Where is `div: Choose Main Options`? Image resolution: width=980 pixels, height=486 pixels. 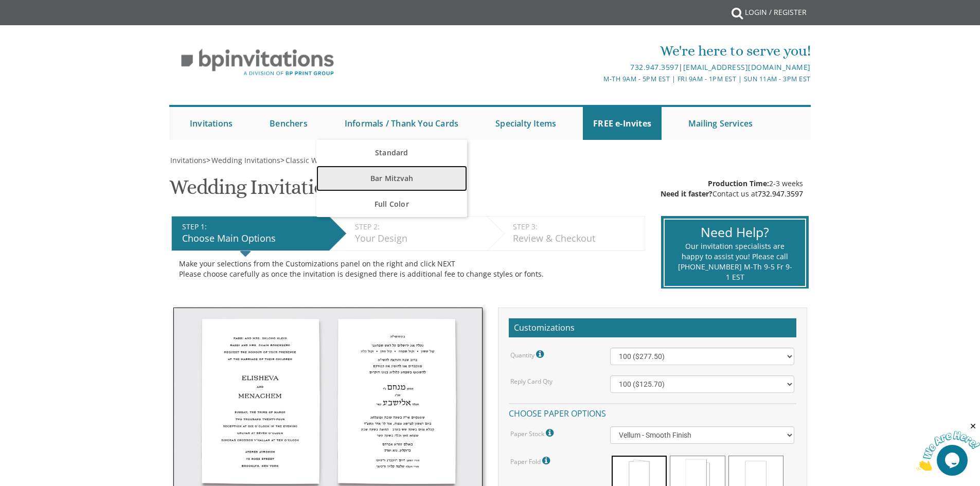 div: Choose Main Options is located at coordinates (253, 239).